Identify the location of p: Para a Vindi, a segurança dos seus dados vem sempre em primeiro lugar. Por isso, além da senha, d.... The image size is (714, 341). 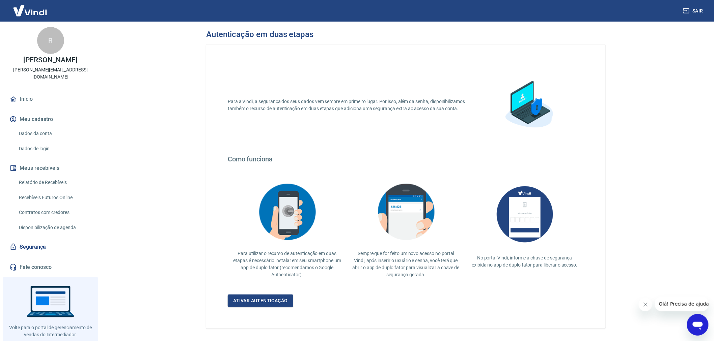
(350, 105).